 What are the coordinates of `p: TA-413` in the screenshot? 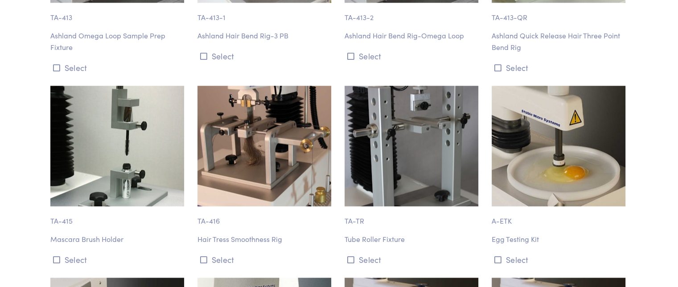 It's located at (119, 13).